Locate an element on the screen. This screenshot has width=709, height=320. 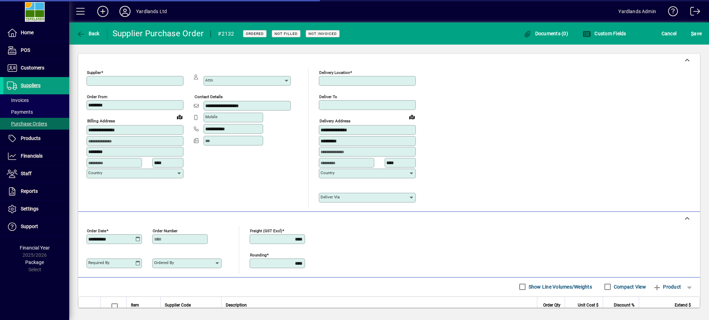
span: Products is located at coordinates (30, 138).